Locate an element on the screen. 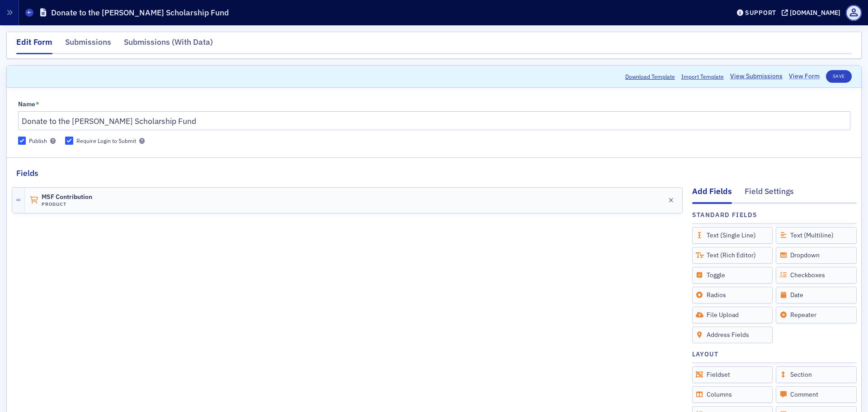 The image size is (868, 412). div: Date is located at coordinates (816, 295).